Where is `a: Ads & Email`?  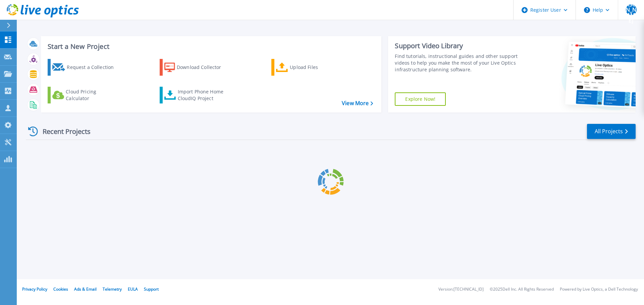
a: Ads & Email is located at coordinates (85, 289).